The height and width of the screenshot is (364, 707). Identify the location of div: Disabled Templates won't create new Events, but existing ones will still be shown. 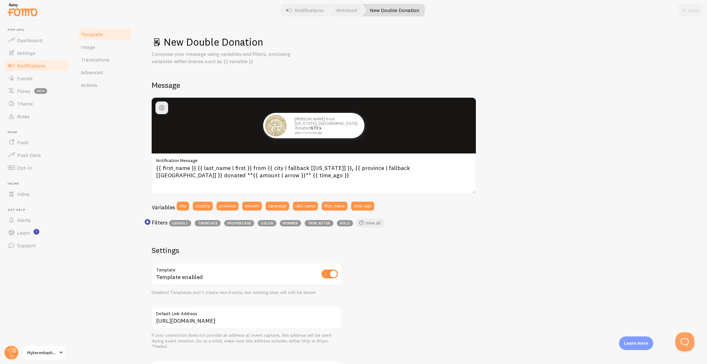
(247, 292).